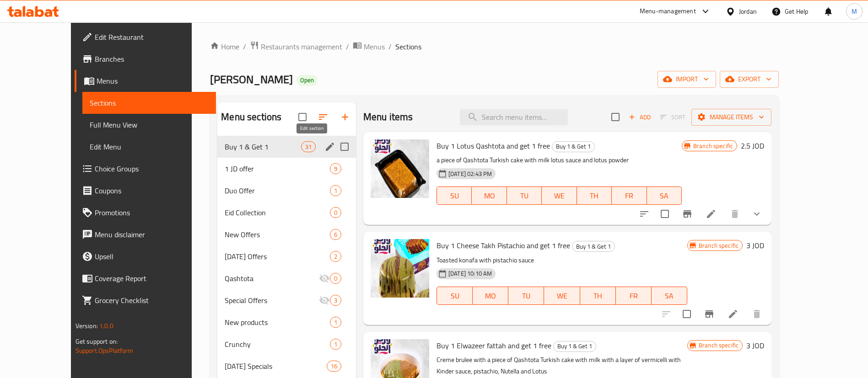 The width and height of the screenshot is (868, 378). I want to click on img: Buy 1 Cheese Takh Pistachio and get 1 free, so click(400, 269).